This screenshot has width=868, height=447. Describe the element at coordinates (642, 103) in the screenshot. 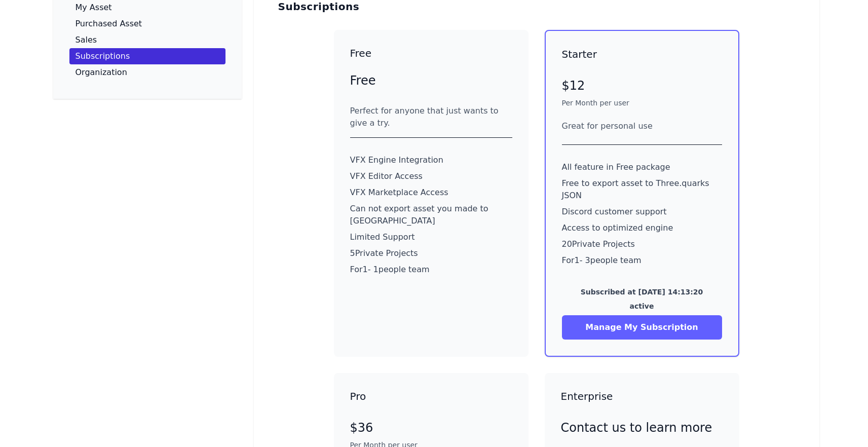

I see `p: Per Month per user` at that location.